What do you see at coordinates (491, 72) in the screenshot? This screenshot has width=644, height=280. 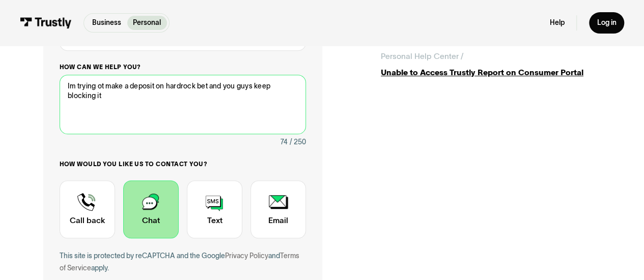 I see `div: Unable to Access Trustly Report on Consumer Portal` at bounding box center [491, 72].